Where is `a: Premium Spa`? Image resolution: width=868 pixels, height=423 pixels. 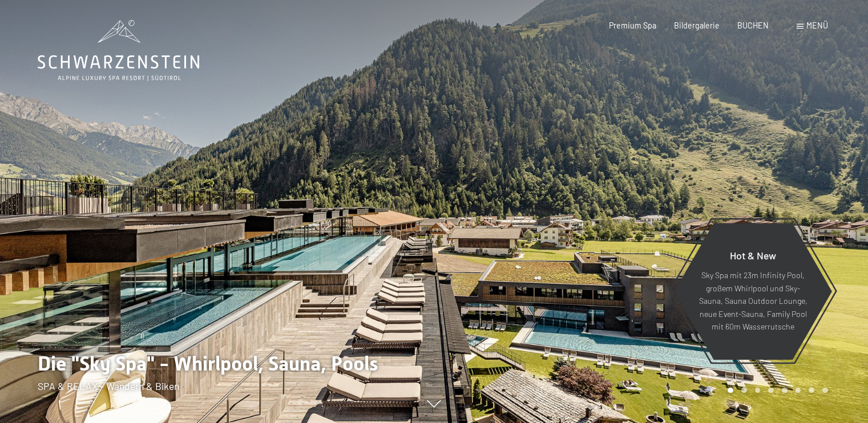 a: Premium Spa is located at coordinates (632, 25).